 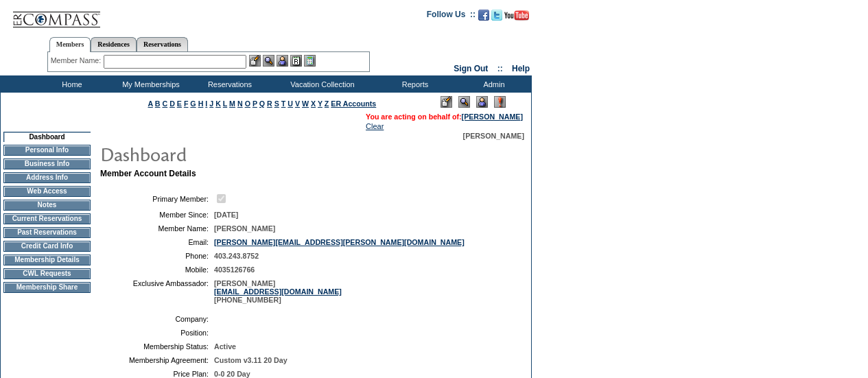 What do you see at coordinates (157, 229) in the screenshot?
I see `td: Member Name:` at bounding box center [157, 229].